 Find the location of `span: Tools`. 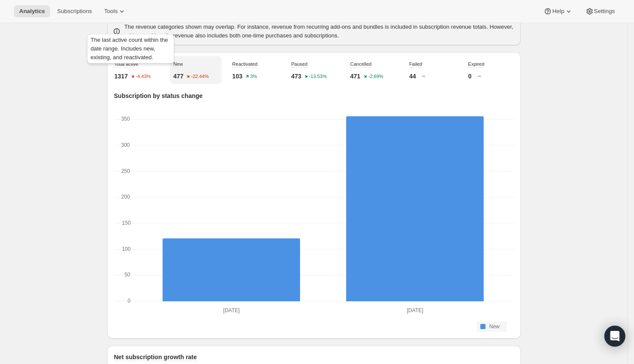

span: Tools is located at coordinates (111, 11).